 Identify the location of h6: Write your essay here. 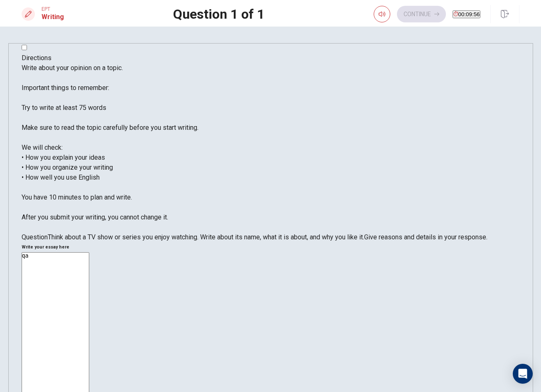
(270, 247).